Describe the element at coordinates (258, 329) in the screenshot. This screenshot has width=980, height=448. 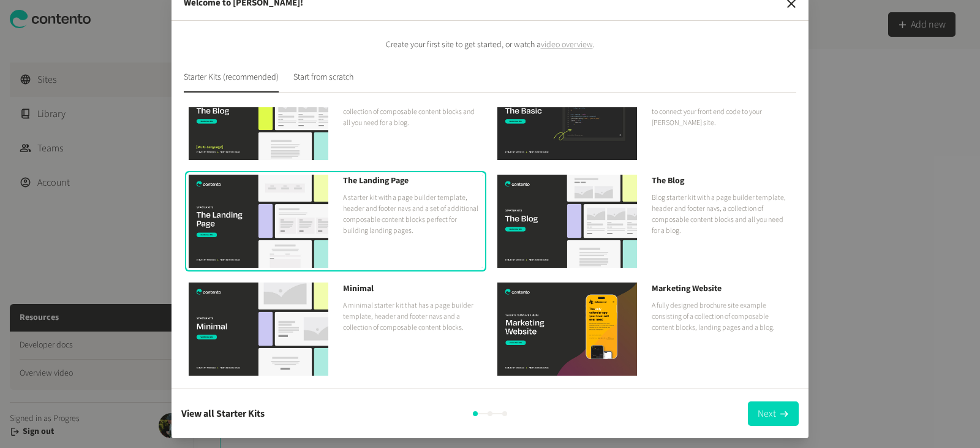
I see `img: Starter-Kit---Minimal_jxCcSQ8rk9.jpg` at that location.